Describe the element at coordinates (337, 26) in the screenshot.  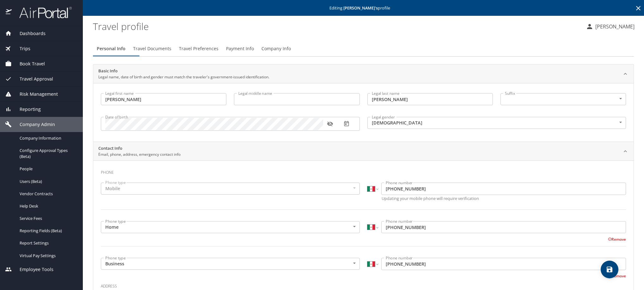
I see `h1: Travel profile` at that location.